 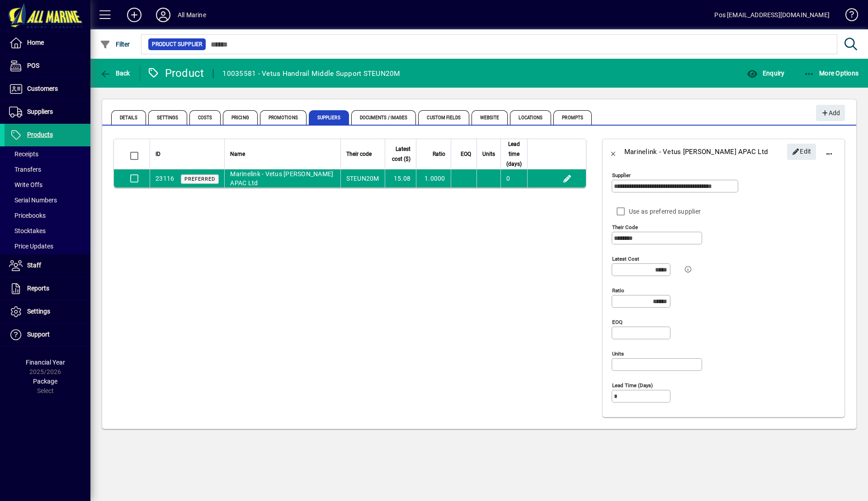 I want to click on span: Details, so click(x=128, y=118).